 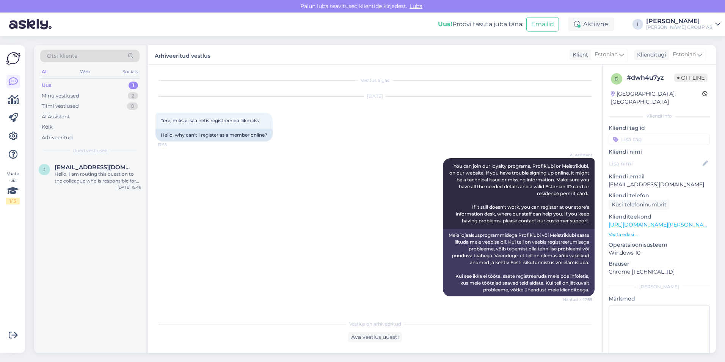 What do you see at coordinates (133, 85) in the screenshot?
I see `div: 1` at bounding box center [133, 85].